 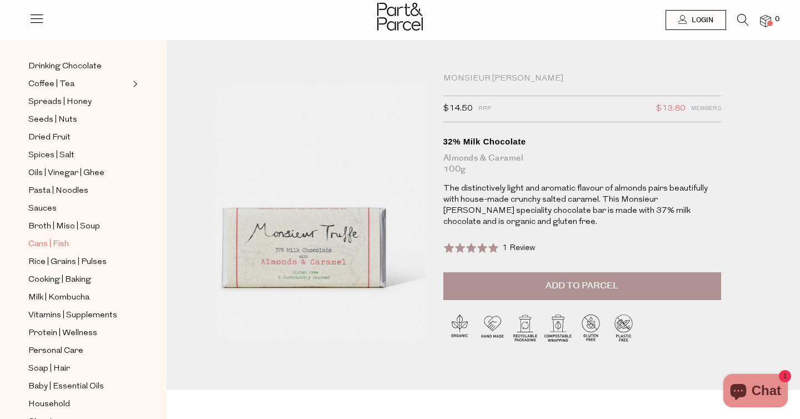 What do you see at coordinates (79, 386) in the screenshot?
I see `a: Baby | Essential Oils` at bounding box center [79, 386].